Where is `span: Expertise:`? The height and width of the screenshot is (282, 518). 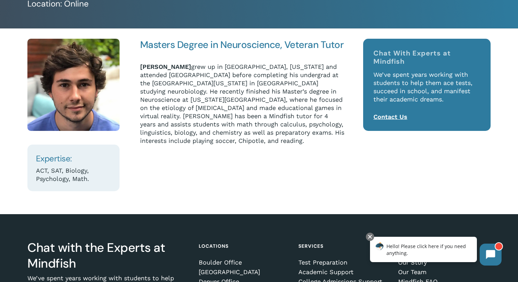
span: Expertise: is located at coordinates (54, 158).